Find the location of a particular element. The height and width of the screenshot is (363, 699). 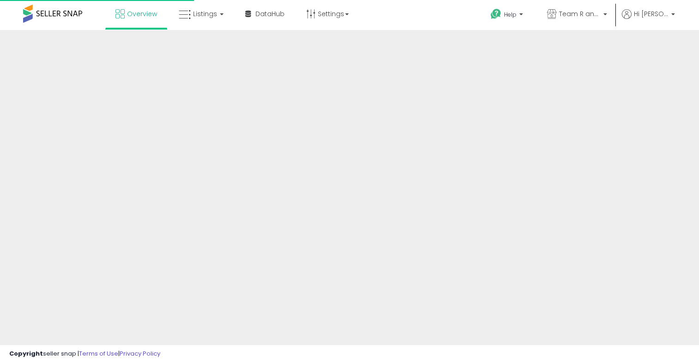

div: seller snap | | is located at coordinates (85, 354).